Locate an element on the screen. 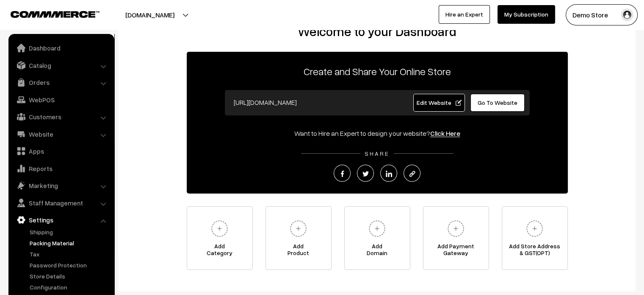  a: Orders is located at coordinates (61, 82).